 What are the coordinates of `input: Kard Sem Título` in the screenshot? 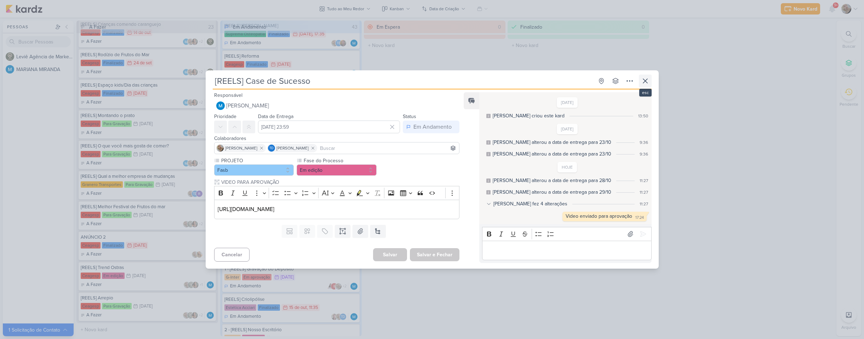 It's located at (403, 81).